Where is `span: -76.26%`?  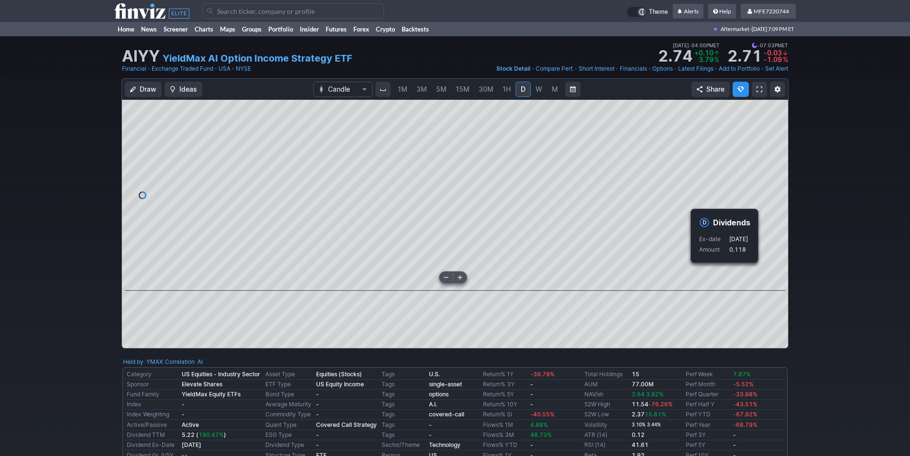
span: -76.26% is located at coordinates (660, 404).